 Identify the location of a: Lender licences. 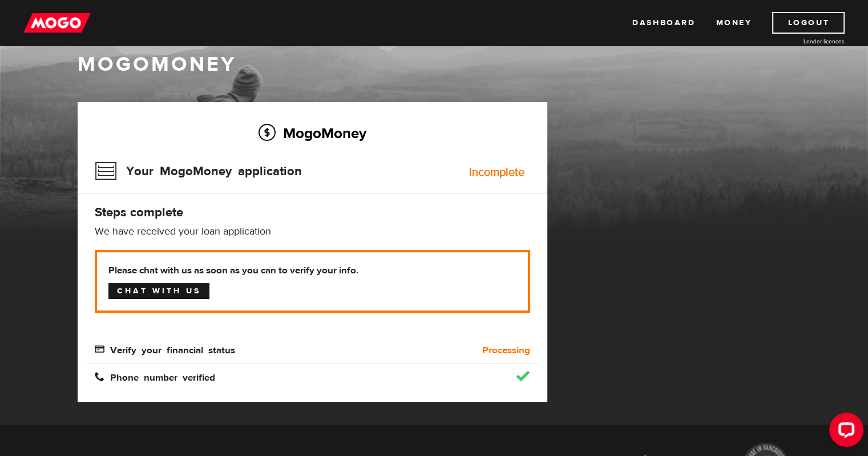
(802, 41).